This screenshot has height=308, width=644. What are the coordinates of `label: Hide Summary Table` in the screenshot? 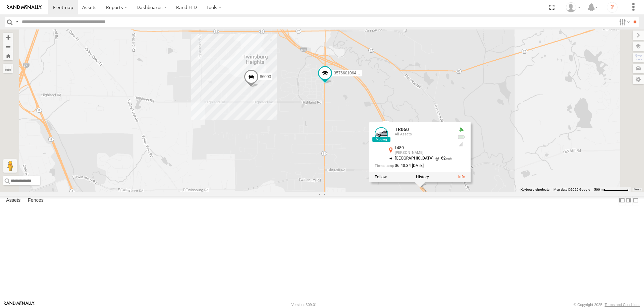 It's located at (635, 201).